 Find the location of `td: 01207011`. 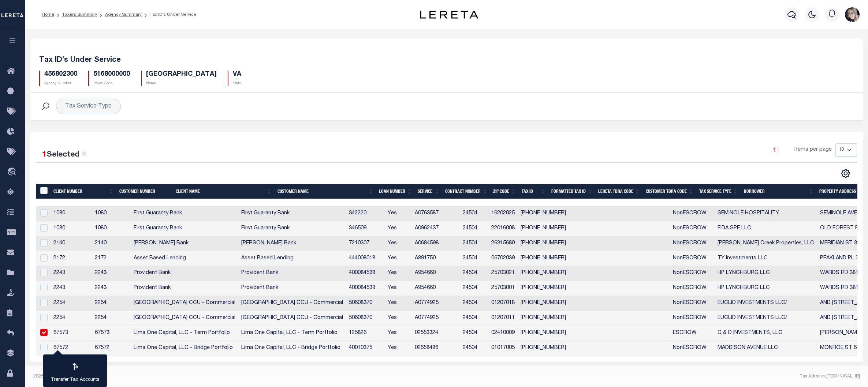

td: 01207011 is located at coordinates (503, 318).